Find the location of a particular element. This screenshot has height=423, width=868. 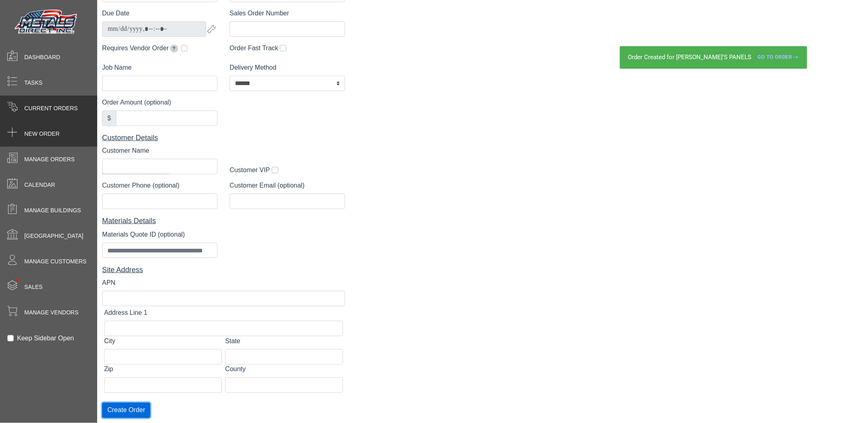

span: Tasks is located at coordinates (33, 82).